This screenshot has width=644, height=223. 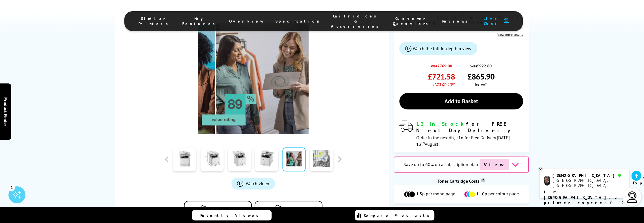 What do you see at coordinates (461, 101) in the screenshot?
I see `a: Add to Basket` at bounding box center [461, 101].